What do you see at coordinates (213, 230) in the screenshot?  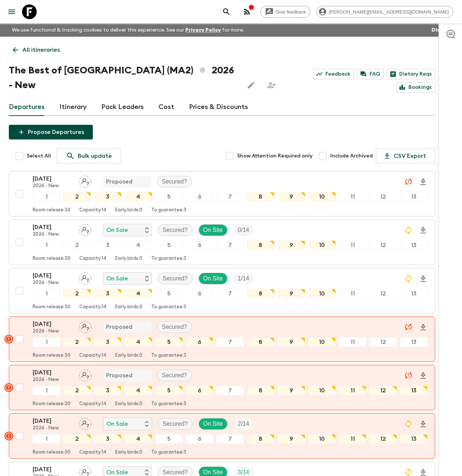 I see `div: On Site` at bounding box center [213, 230].